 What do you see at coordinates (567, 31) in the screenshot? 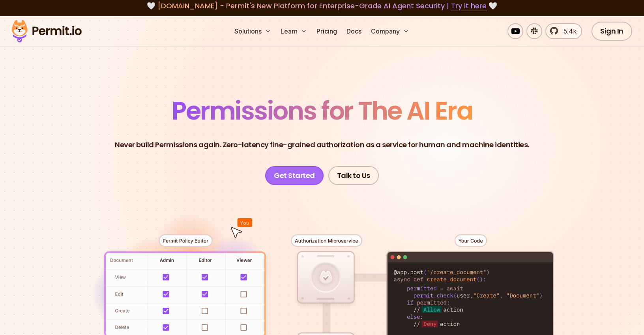
I see `span: 5.4k` at bounding box center [567, 31].